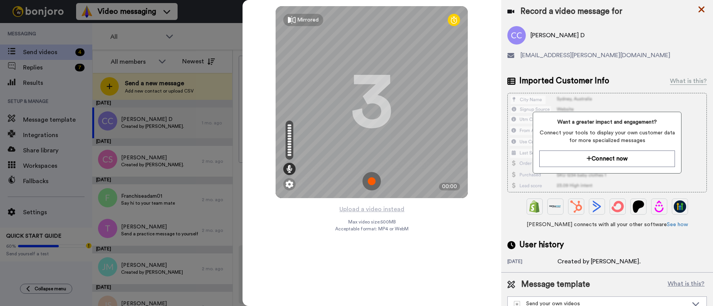  I want to click on div: 00:00, so click(449, 187).